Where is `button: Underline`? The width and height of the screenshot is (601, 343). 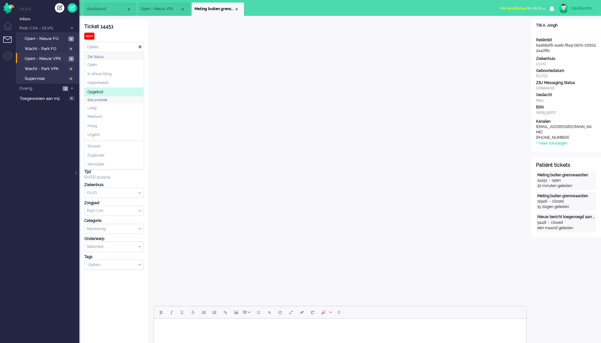
button: Underline is located at coordinates (182, 312).